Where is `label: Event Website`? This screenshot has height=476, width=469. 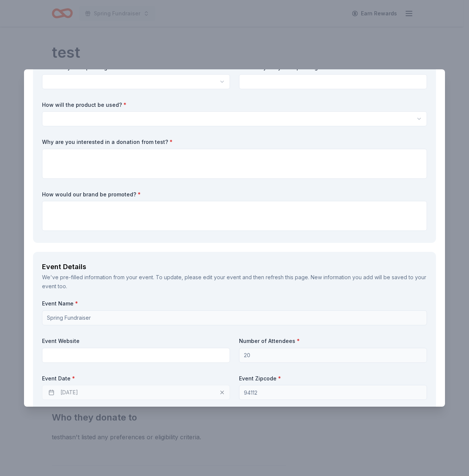 label: Event Website is located at coordinates (136, 341).